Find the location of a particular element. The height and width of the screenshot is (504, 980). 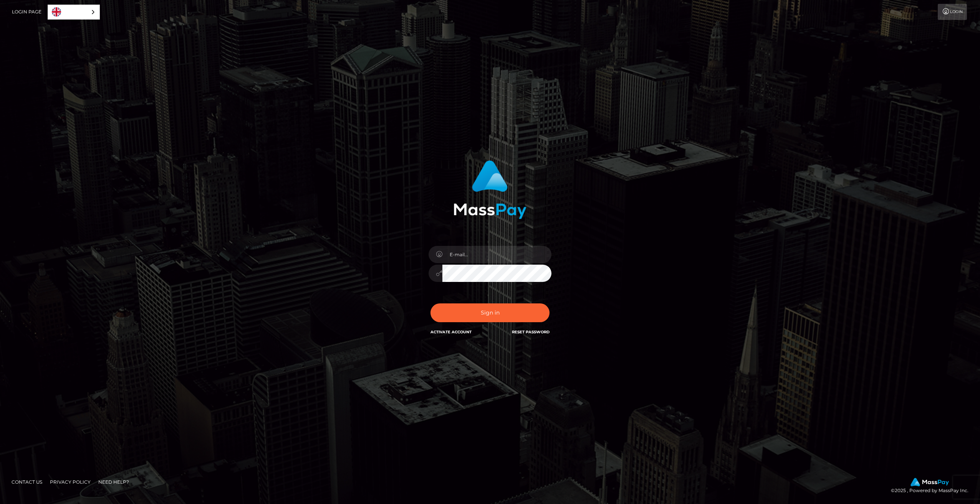

a: Privacy Policy is located at coordinates (70, 482).